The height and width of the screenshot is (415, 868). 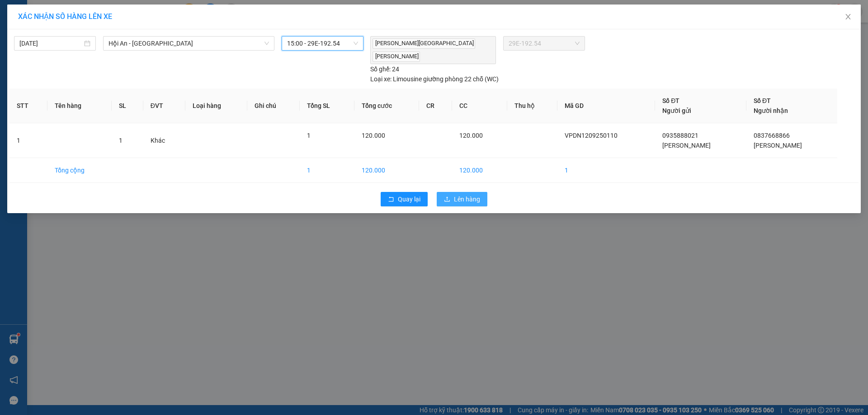 I want to click on span: Quay lại, so click(x=409, y=199).